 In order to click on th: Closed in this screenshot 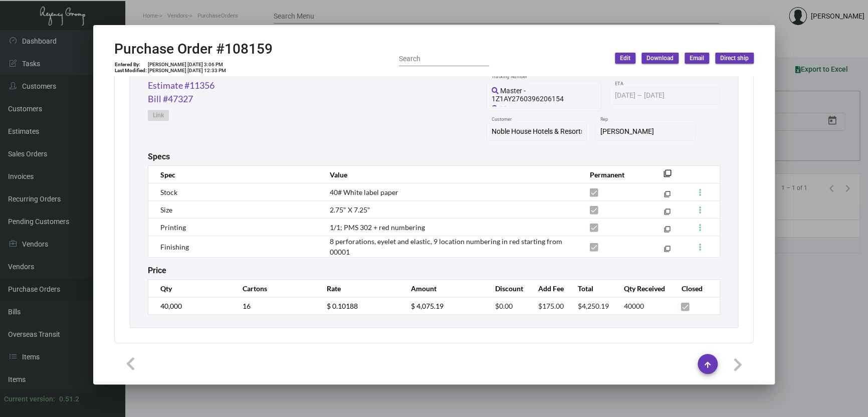, I will do `click(695, 288)`.